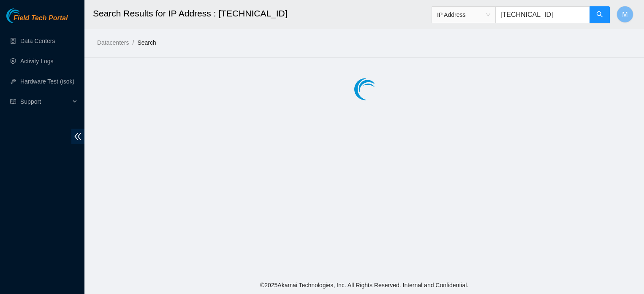 The width and height of the screenshot is (644, 294). I want to click on span: IP Address, so click(464, 15).